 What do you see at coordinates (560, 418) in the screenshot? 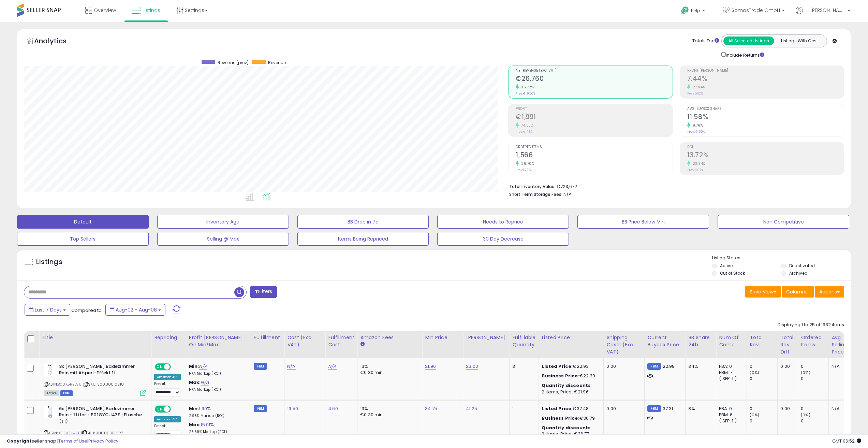
I see `b: Business Price:` at bounding box center [560, 418].